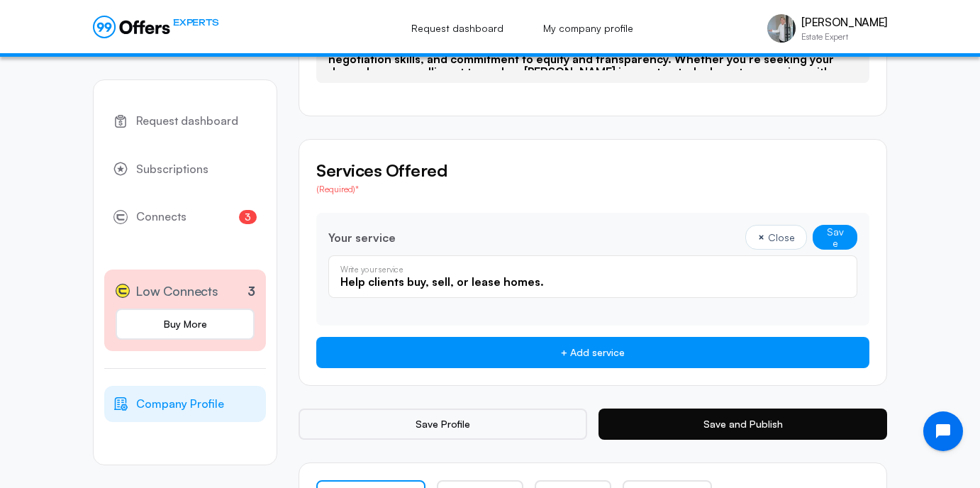 This screenshot has width=980, height=488. Describe the element at coordinates (593, 189) in the screenshot. I see `p: (Required)*` at that location.